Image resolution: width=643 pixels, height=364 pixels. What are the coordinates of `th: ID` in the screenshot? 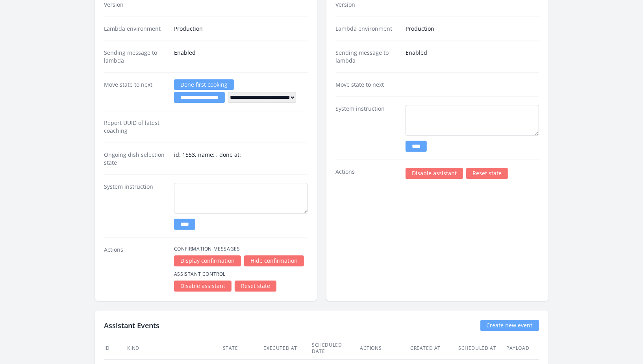 It's located at (116, 348).